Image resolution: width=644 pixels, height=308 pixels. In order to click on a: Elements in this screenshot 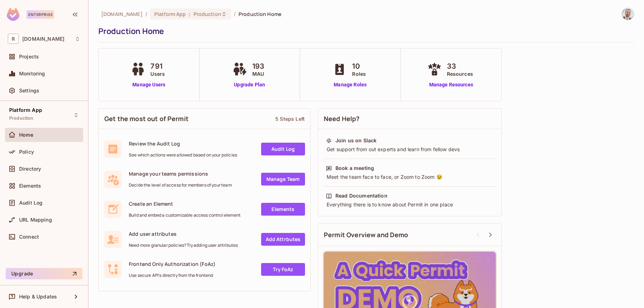, I will do `click(283, 209)`.